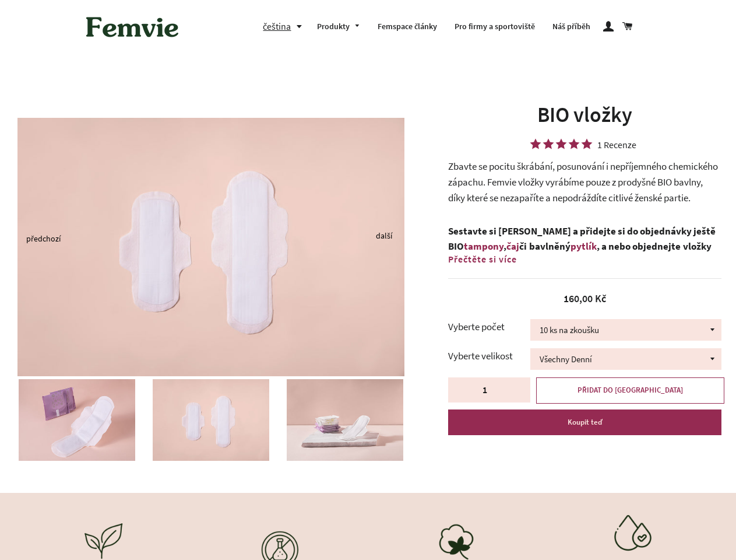 Image resolution: width=736 pixels, height=560 pixels. Describe the element at coordinates (408, 26) in the screenshot. I see `a: Femspace články` at that location.